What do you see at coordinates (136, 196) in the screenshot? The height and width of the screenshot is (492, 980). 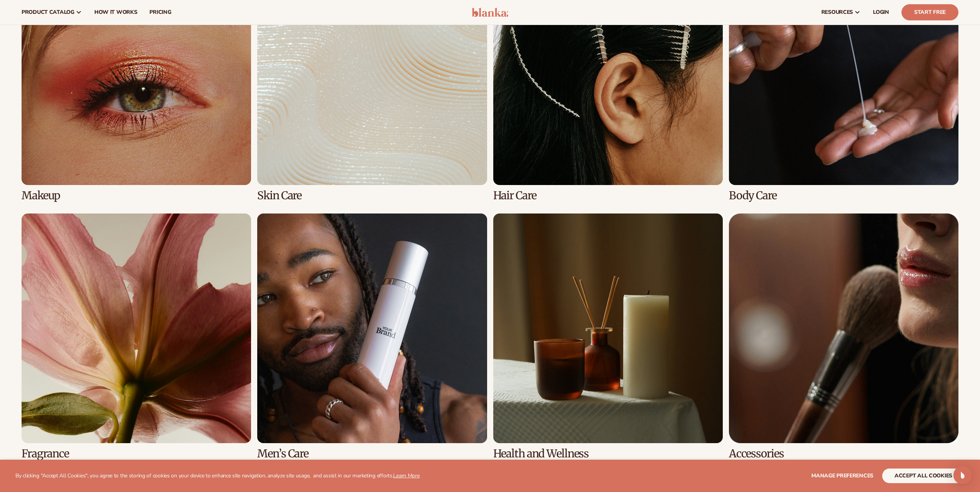 I see `h3: Makeup` at bounding box center [136, 196].